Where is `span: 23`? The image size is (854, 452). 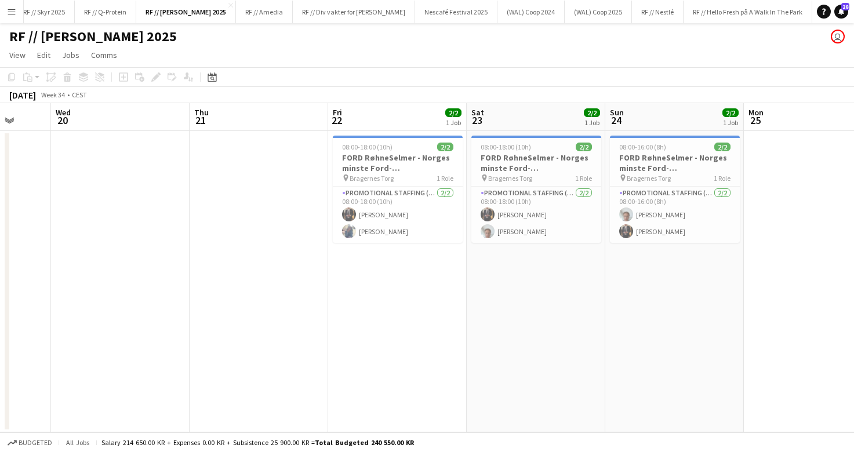 span: 23 is located at coordinates (477, 120).